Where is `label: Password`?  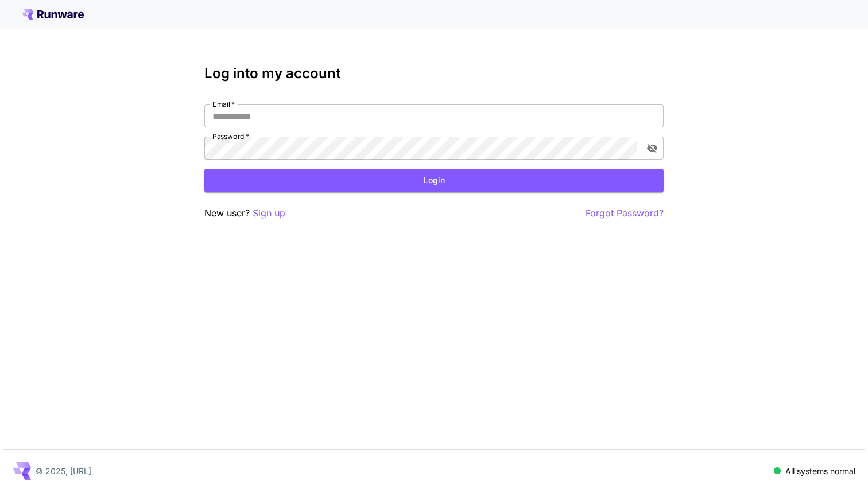 label: Password is located at coordinates (230, 136).